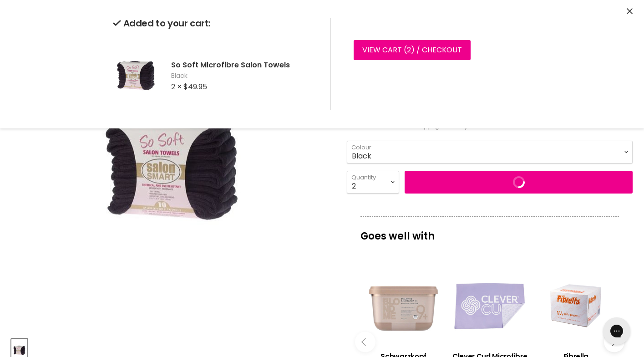  Describe the element at coordinates (412, 50) in the screenshot. I see `a: View cart (2) / Checkout` at that location.